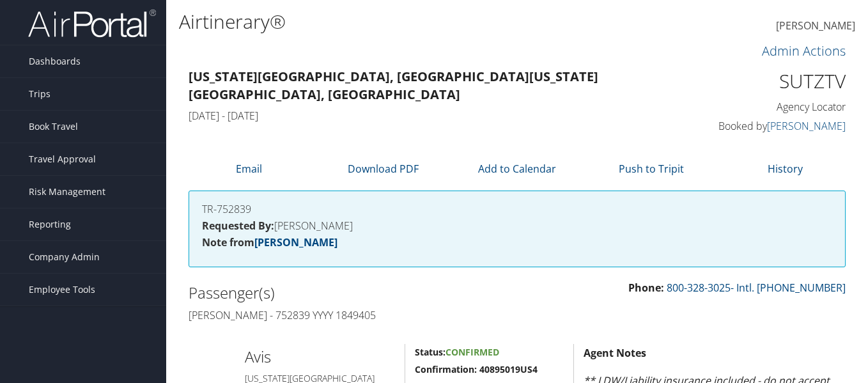 The height and width of the screenshot is (383, 868). What do you see at coordinates (50, 224) in the screenshot?
I see `span: Reporting` at bounding box center [50, 224].